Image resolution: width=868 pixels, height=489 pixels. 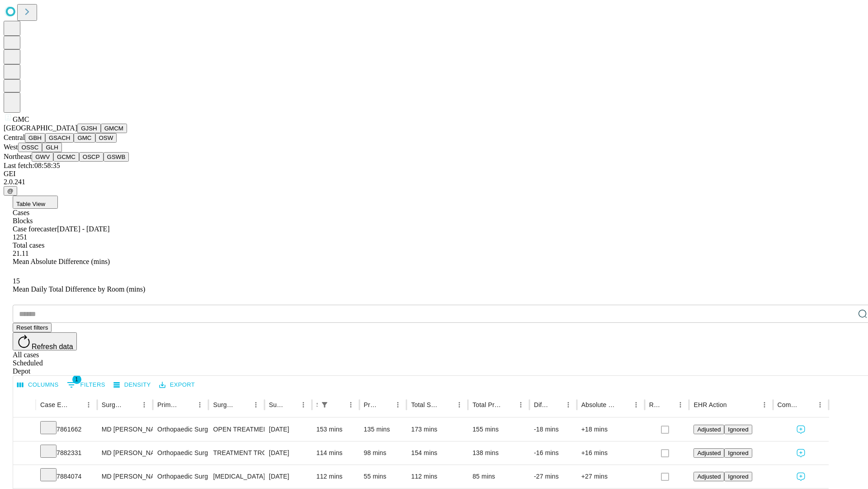 What do you see at coordinates (169, 405) in the screenshot?
I see `div: Primary Service` at bounding box center [169, 405].